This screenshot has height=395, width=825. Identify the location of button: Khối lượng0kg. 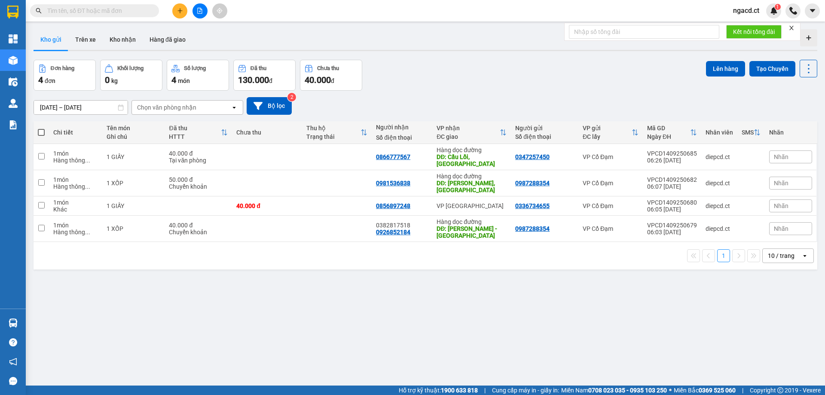
(131, 75).